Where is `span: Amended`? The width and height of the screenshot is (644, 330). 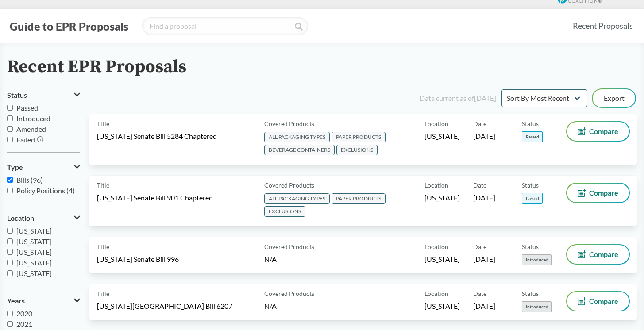
span: Amended is located at coordinates (31, 129).